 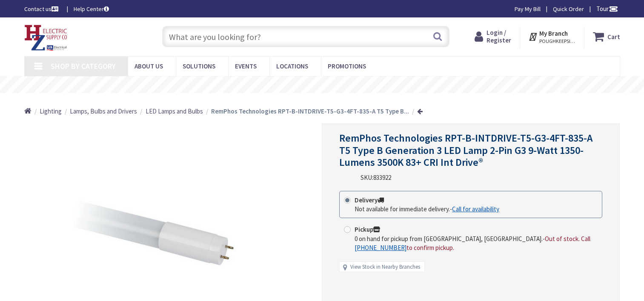 I want to click on span: Lighting, so click(x=51, y=111).